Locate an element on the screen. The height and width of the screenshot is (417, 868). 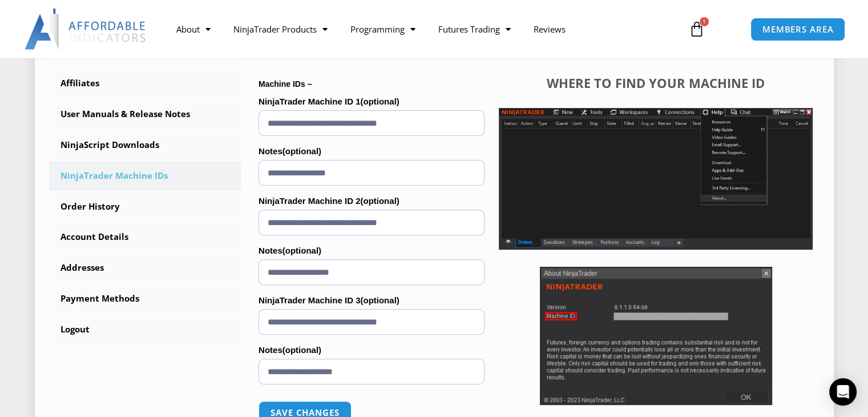
a: MEMBERS AREA is located at coordinates (798, 29).